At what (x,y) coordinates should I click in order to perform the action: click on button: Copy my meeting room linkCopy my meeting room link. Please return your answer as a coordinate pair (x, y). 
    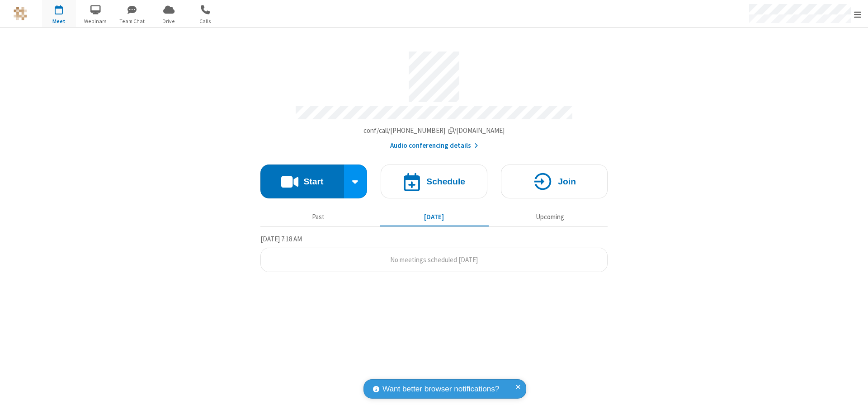
    Looking at the image, I should click on (434, 130).